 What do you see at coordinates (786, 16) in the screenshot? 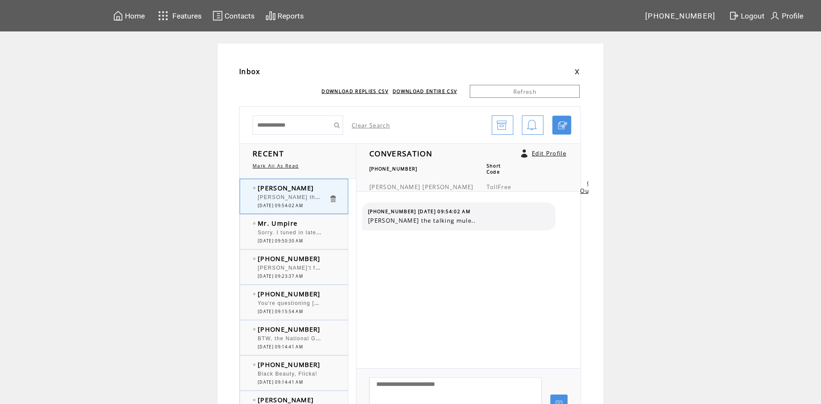
I see `a: Profile` at bounding box center [786, 16].